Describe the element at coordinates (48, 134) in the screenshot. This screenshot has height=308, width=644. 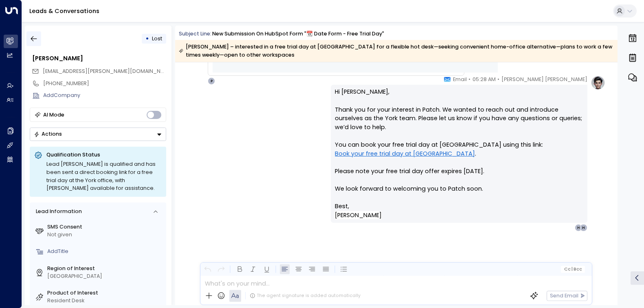
I see `div: Actions` at that location.